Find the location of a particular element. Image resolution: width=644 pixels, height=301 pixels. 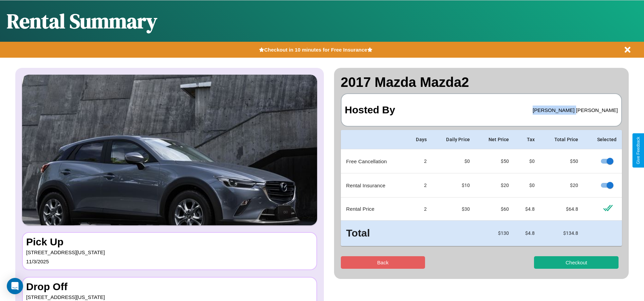

table: simple table is located at coordinates (482, 188).